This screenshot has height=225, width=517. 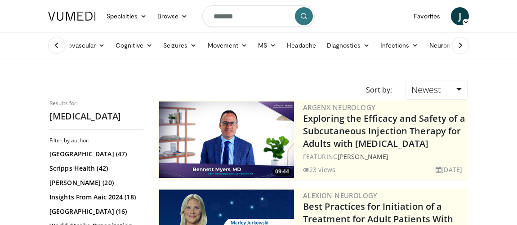 What do you see at coordinates (427, 16) in the screenshot?
I see `a: Favorites` at bounding box center [427, 16].